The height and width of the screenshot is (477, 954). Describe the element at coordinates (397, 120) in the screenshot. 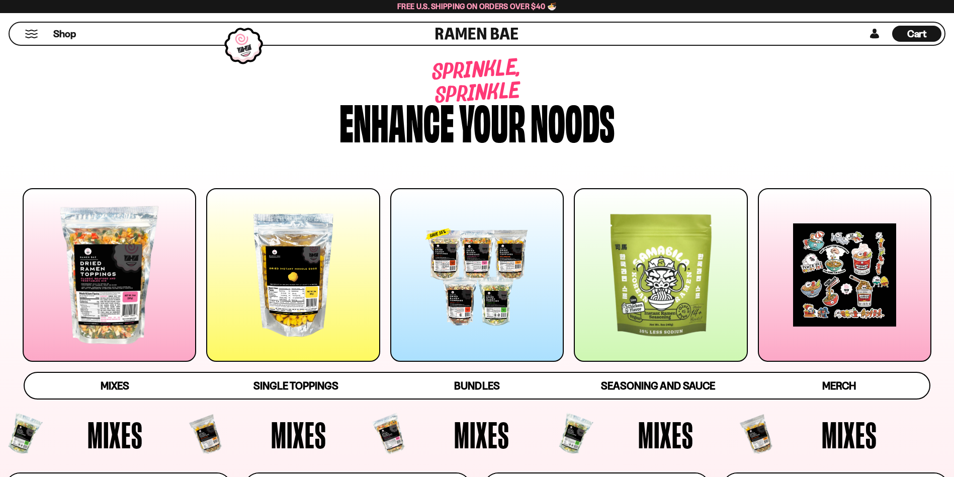

I see `div: Enhance` at that location.